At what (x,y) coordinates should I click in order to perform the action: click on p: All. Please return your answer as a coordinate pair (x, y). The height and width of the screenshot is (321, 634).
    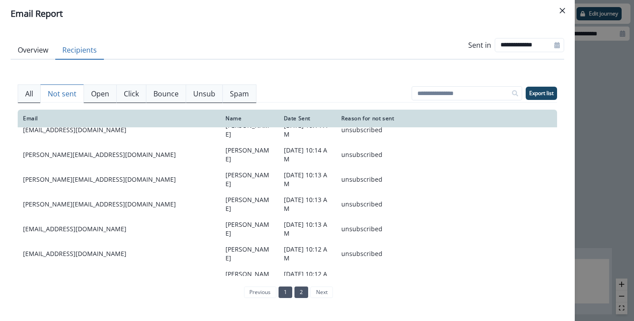
    Looking at the image, I should click on (29, 94).